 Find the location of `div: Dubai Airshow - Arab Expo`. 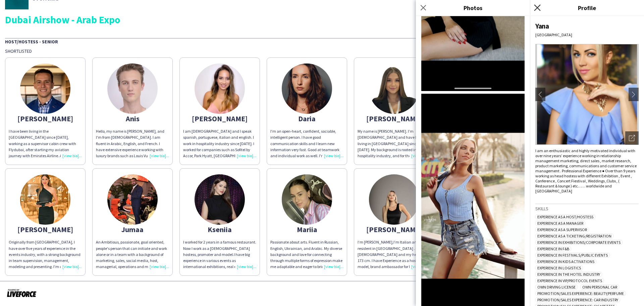

div: Dubai Airshow - Arab Expo is located at coordinates (322, 19).